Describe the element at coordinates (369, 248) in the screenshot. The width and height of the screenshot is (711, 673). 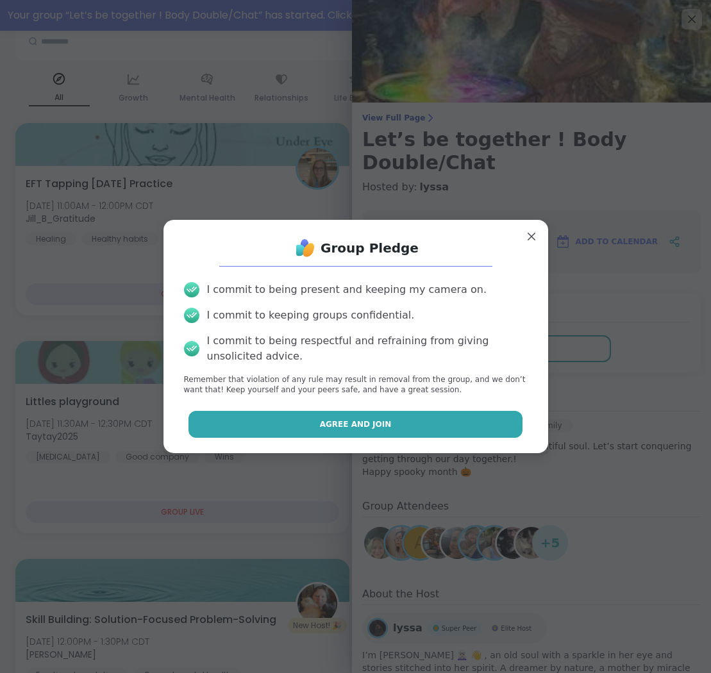
I see `h1: Group Pledge` at that location.